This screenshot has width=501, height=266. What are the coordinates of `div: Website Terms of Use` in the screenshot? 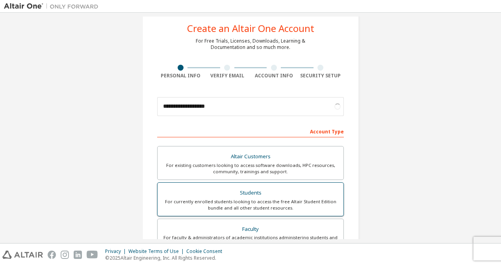 It's located at (157, 251).